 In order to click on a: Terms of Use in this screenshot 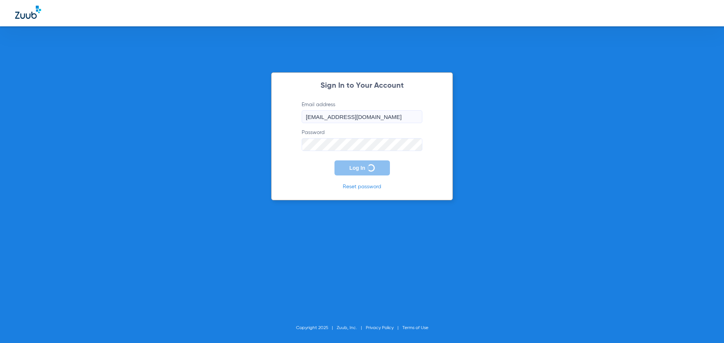, I will do `click(415, 328)`.